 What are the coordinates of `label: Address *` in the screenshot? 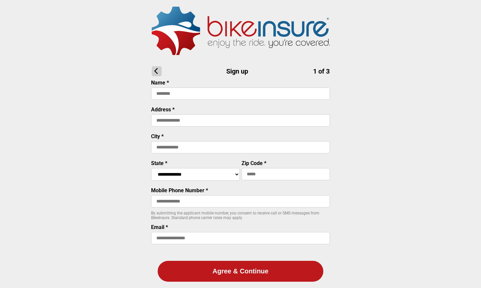 It's located at (163, 109).